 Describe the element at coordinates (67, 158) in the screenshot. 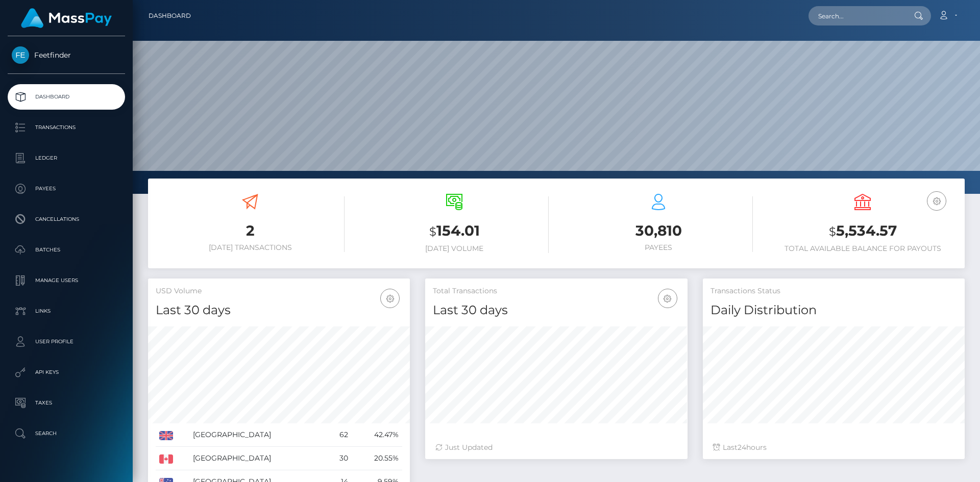

I see `a: Ledger` at that location.